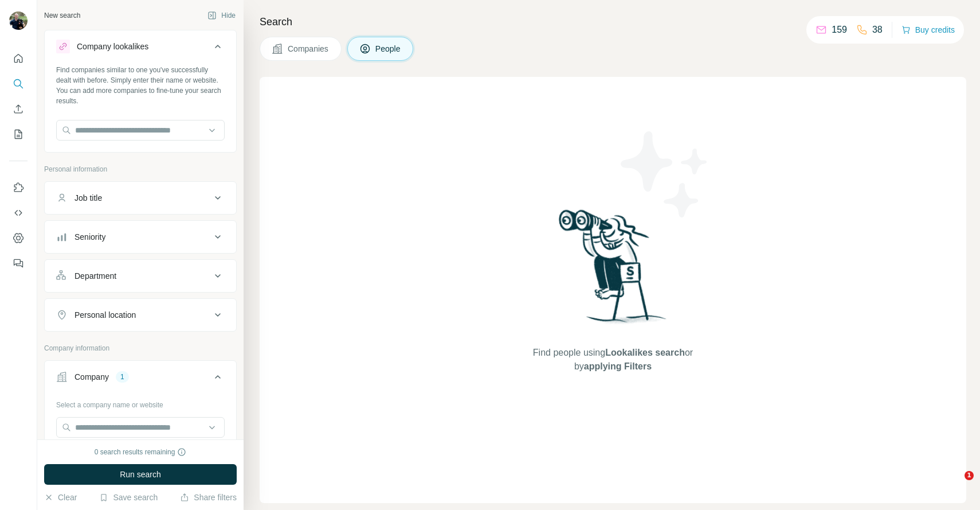  Describe the element at coordinates (141, 49) in the screenshot. I see `button: Company lookalikes` at that location.